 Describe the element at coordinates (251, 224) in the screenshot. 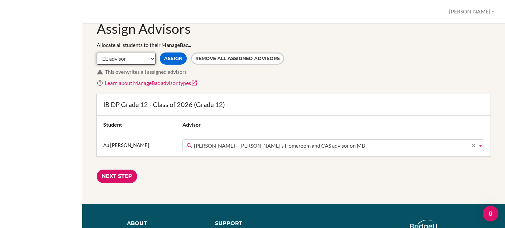

I see `div: Support` at that location.